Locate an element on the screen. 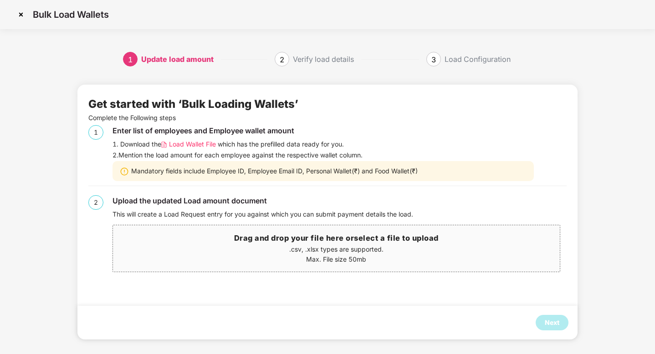 The height and width of the screenshot is (354, 655). div: Update load amount is located at coordinates (177, 59).